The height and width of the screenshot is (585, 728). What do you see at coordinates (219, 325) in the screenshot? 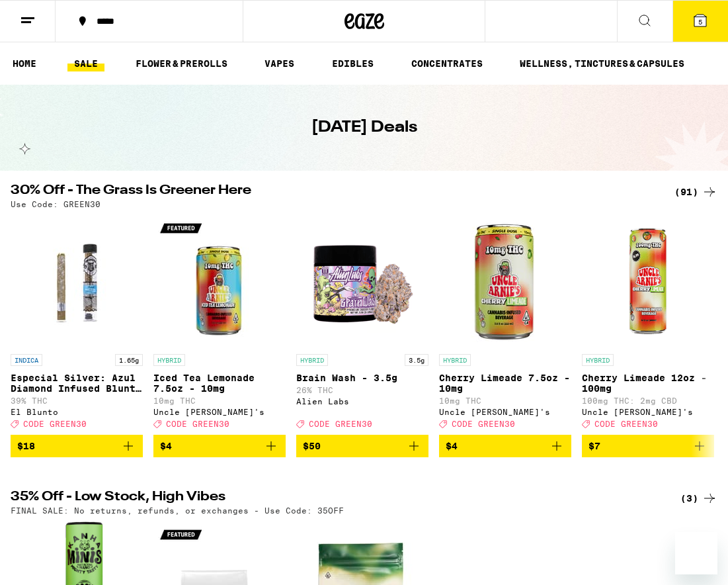
I see `a: Open page for Iced Tea Lemonade 7.5oz - 10mg from Uncle Arnie's` at bounding box center [219, 325].